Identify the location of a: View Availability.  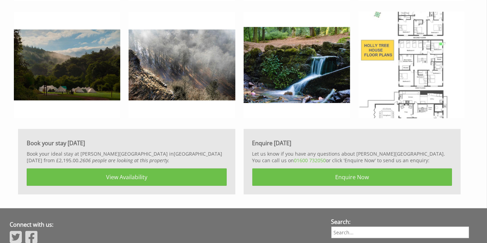
(126, 177).